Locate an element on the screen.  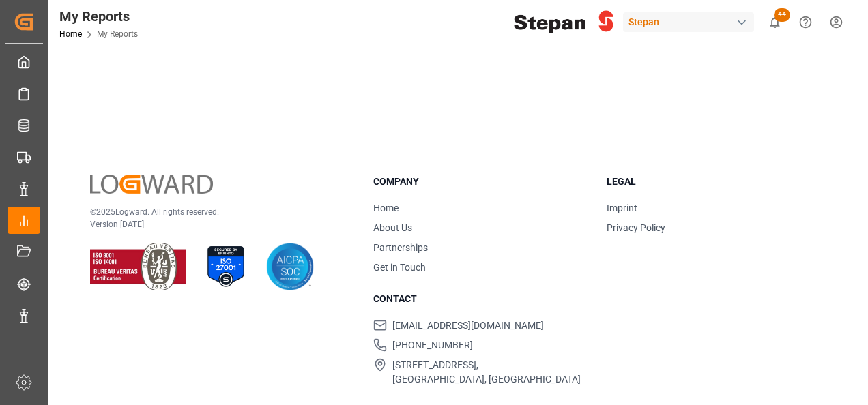
div: Stepan is located at coordinates (689, 21).